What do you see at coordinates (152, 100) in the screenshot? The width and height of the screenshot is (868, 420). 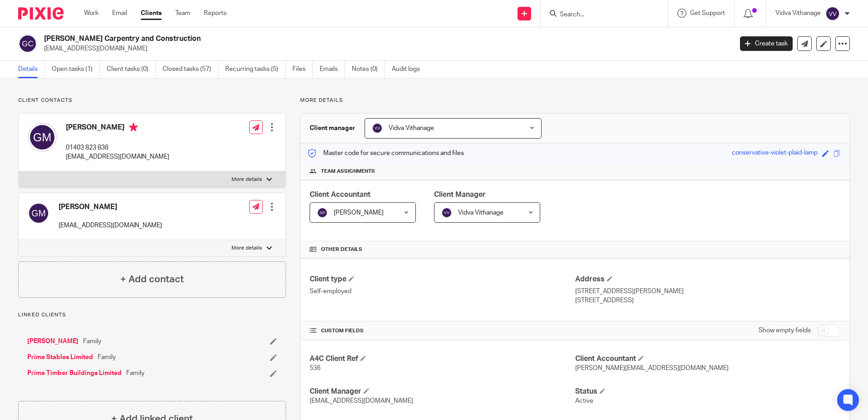 I see `p: Client contacts` at bounding box center [152, 100].